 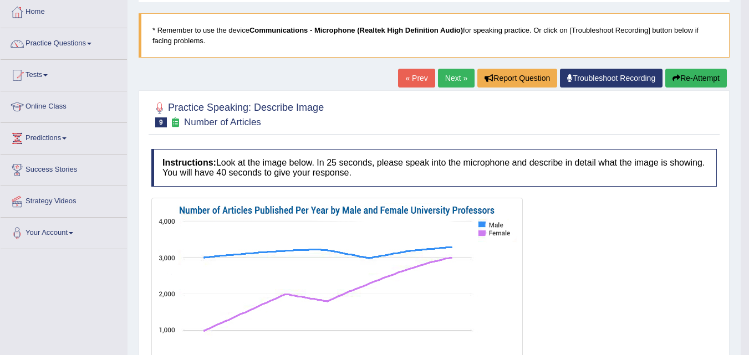 What do you see at coordinates (237, 114) in the screenshot?
I see `h2: Practice Speaking: Describe Image` at bounding box center [237, 114].